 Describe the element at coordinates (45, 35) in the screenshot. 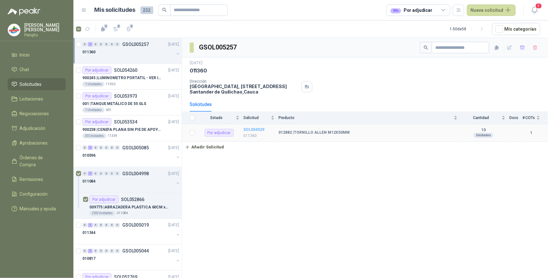

I see `p: Patojito` at that location.